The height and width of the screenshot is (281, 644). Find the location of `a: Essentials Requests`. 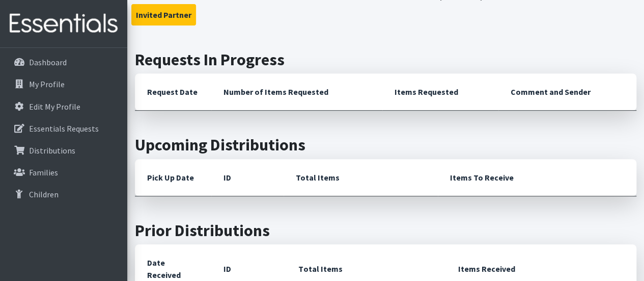

a: Essentials Requests is located at coordinates (64, 129).